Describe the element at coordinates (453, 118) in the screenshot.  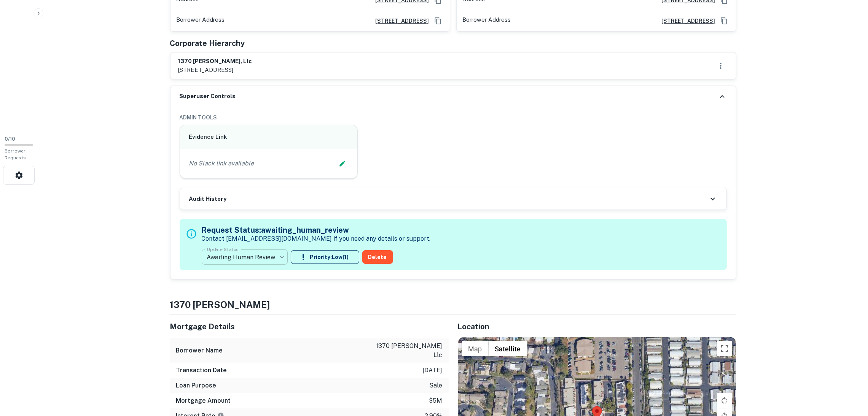
I see `h6: ADMIN TOOLS` at that location.